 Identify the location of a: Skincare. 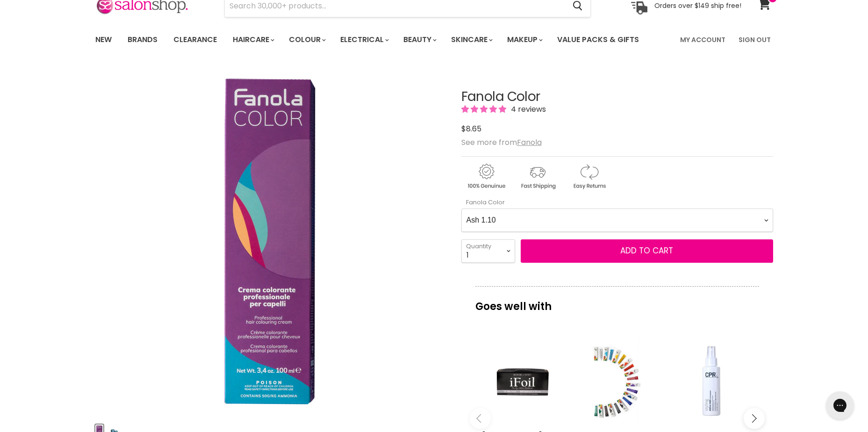
(471, 40).